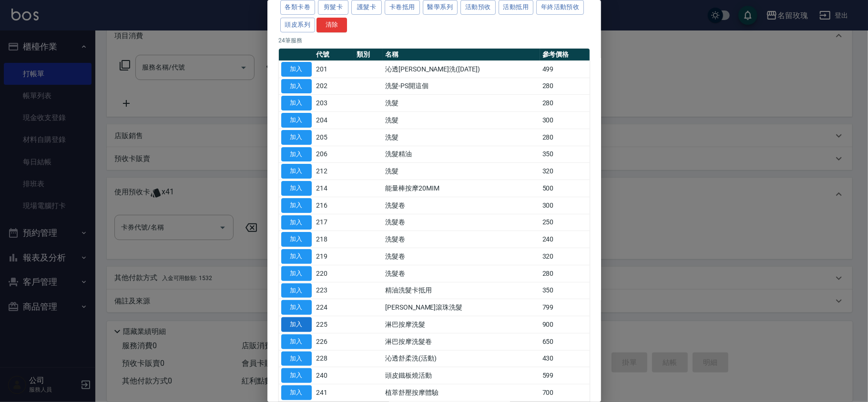  I want to click on td: 430, so click(565, 358).